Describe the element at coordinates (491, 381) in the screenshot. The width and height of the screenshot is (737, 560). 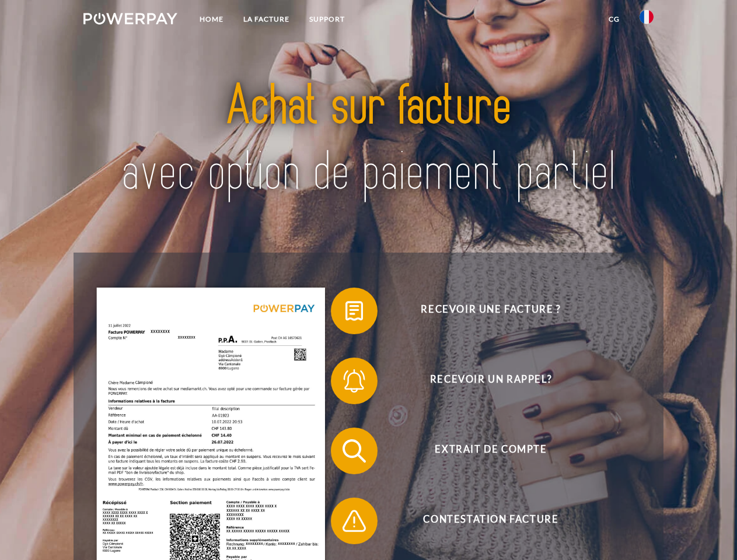
I see `span: Recevoir un rappel?` at that location.